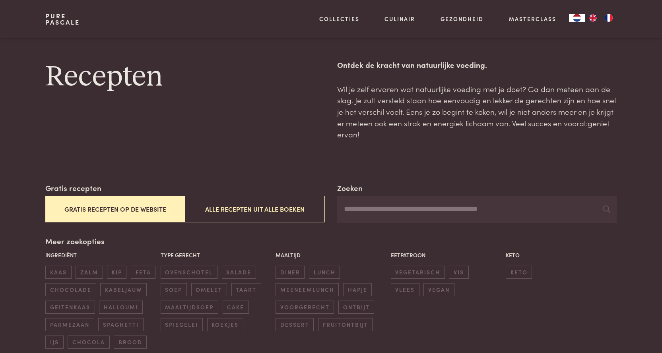 The image size is (662, 353). What do you see at coordinates (189, 307) in the screenshot?
I see `span: maaltijdsoep` at bounding box center [189, 307].